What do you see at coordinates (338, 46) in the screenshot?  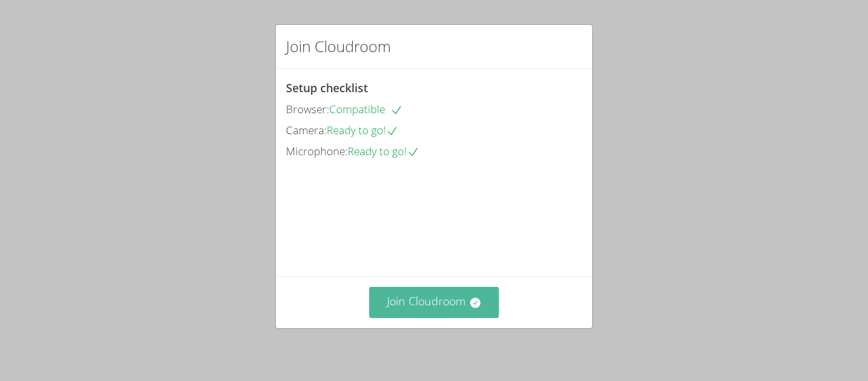 I see `h2: Join Cloudroom` at bounding box center [338, 46].